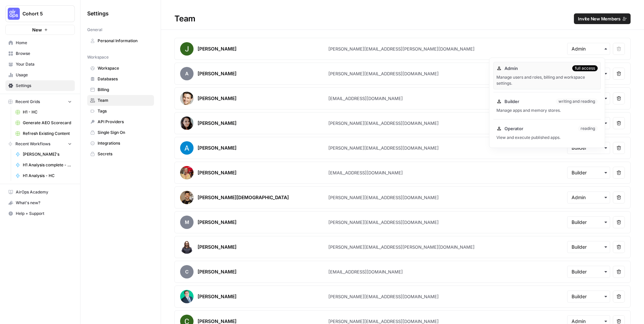 Image resolution: width=644 pixels, height=324 pixels. Describe the element at coordinates (43, 192) in the screenshot. I see `span: AirOps Academy` at that location.